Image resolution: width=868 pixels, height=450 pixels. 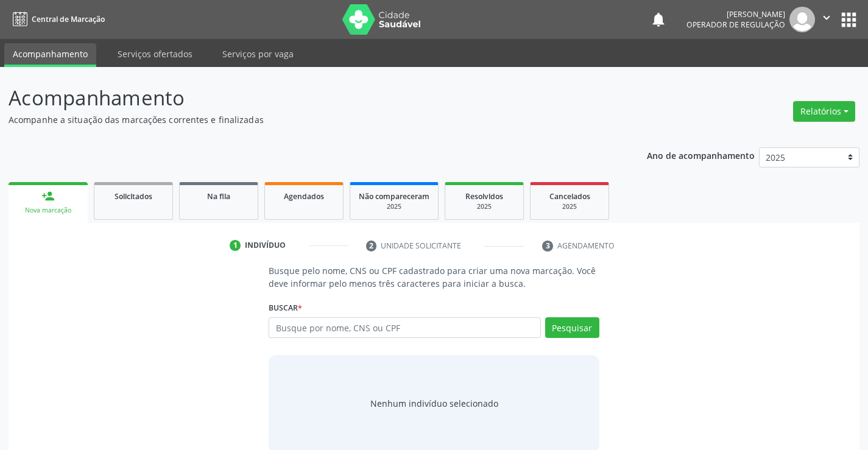 What do you see at coordinates (306, 98) in the screenshot?
I see `p: Acompanhamento` at bounding box center [306, 98].